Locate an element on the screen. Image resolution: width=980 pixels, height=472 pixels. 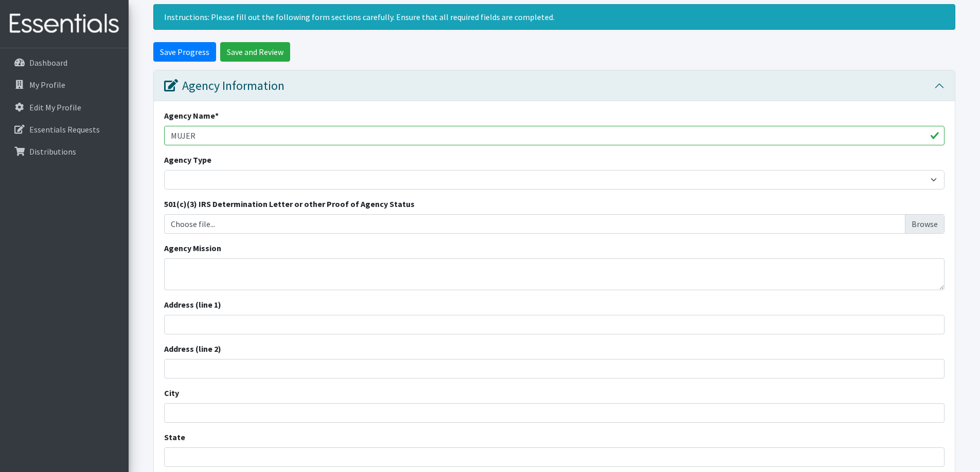
label: State is located at coordinates (174, 438).